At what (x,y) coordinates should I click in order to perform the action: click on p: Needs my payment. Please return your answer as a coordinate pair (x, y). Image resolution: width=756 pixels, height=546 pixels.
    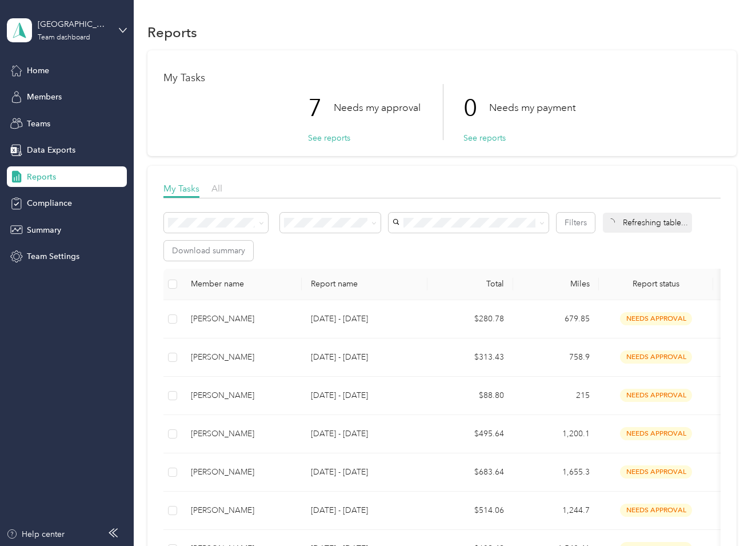
    Looking at the image, I should click on (532, 108).